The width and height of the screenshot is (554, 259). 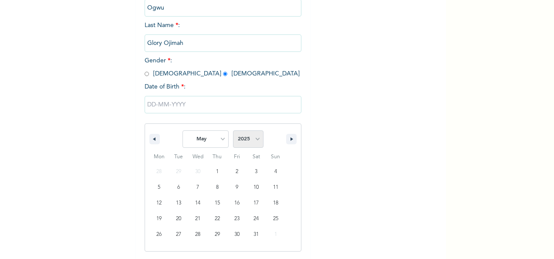 What do you see at coordinates (217, 234) in the screenshot?
I see `span: 29` at bounding box center [217, 234].